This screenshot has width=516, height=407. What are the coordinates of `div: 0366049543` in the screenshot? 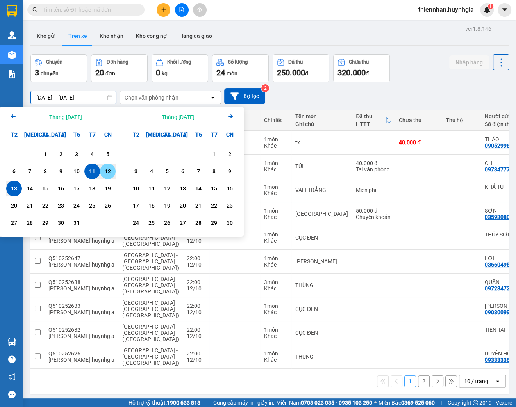 It's located at (500, 265).